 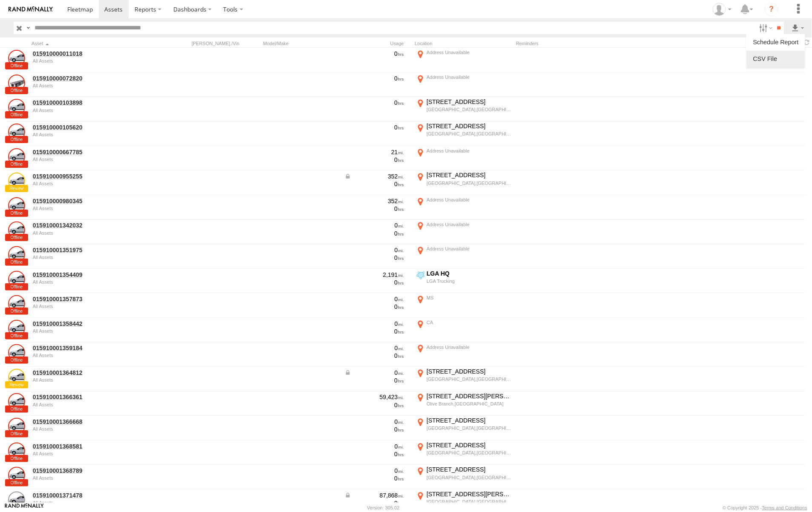 What do you see at coordinates (91, 79) in the screenshot?
I see `a: 015910000072820` at bounding box center [91, 79].